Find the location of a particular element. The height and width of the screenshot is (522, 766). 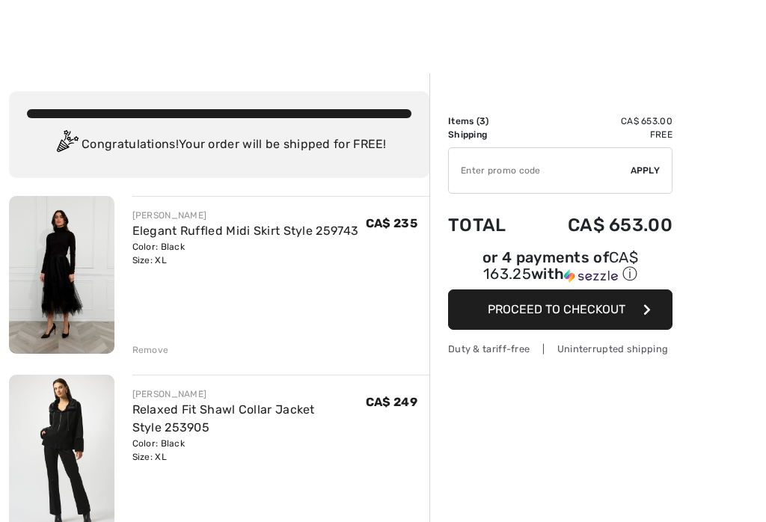

span: CA$ 235 is located at coordinates (391, 223).